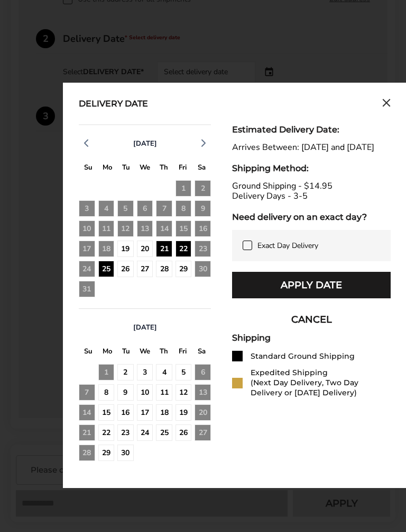 The height and width of the screenshot is (532, 406). Describe the element at coordinates (387, 105) in the screenshot. I see `button: Close calendar` at that location.